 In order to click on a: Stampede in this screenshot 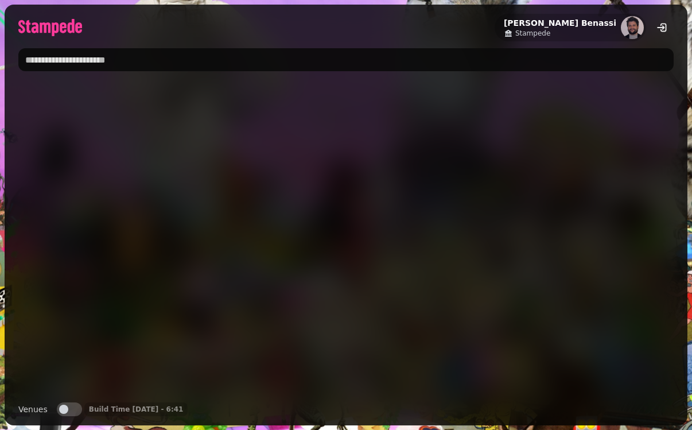, I will do `click(560, 33)`.